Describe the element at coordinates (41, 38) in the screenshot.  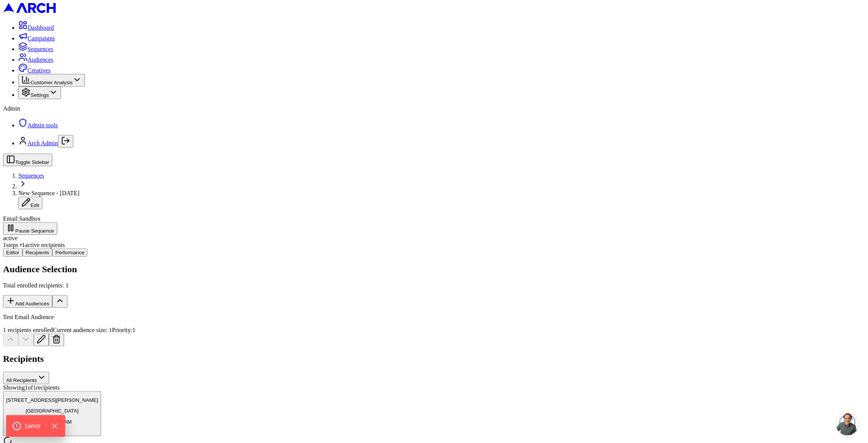
I see `span: Campaigns` at that location.